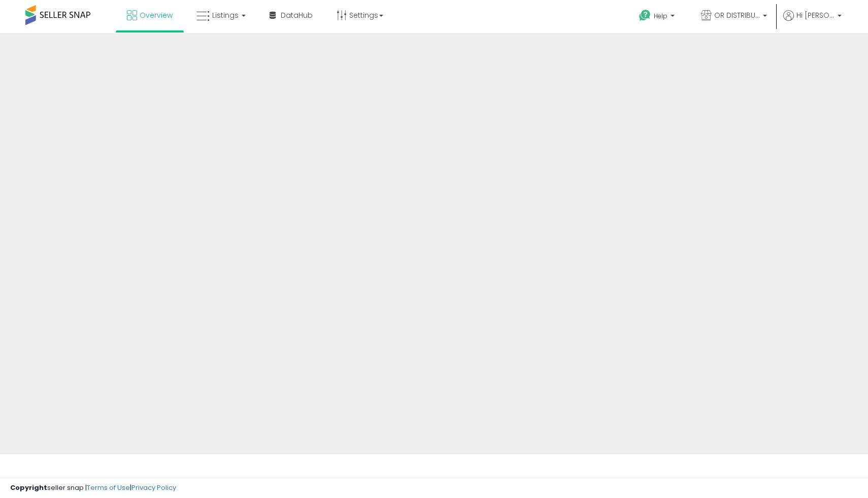 The height and width of the screenshot is (498, 868). Describe the element at coordinates (645, 15) in the screenshot. I see `i: Get Help` at that location.